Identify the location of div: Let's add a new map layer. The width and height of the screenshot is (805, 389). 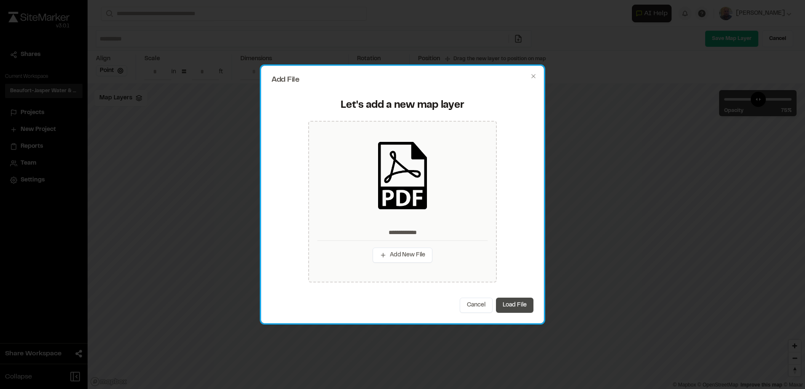
(403, 106).